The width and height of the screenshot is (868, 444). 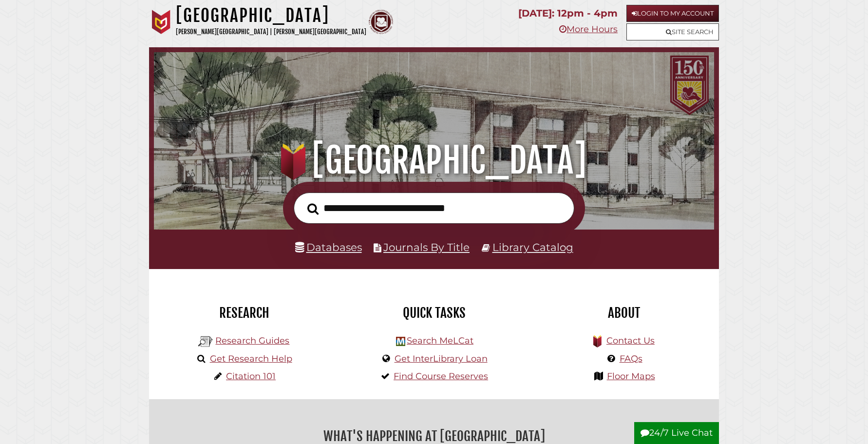 What do you see at coordinates (440, 340) in the screenshot?
I see `a: Search MeLCat` at bounding box center [440, 340].